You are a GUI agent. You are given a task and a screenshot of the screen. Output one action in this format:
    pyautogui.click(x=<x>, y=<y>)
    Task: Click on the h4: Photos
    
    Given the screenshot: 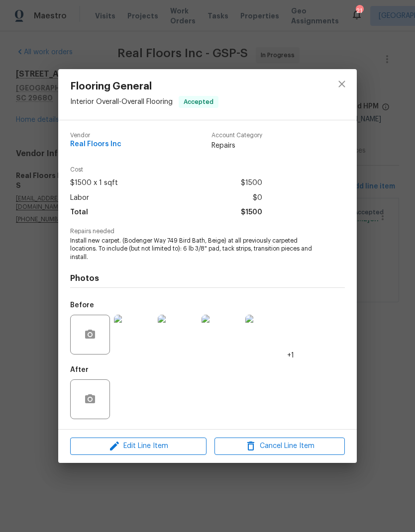 What is the action you would take?
    pyautogui.click(x=207, y=278)
    